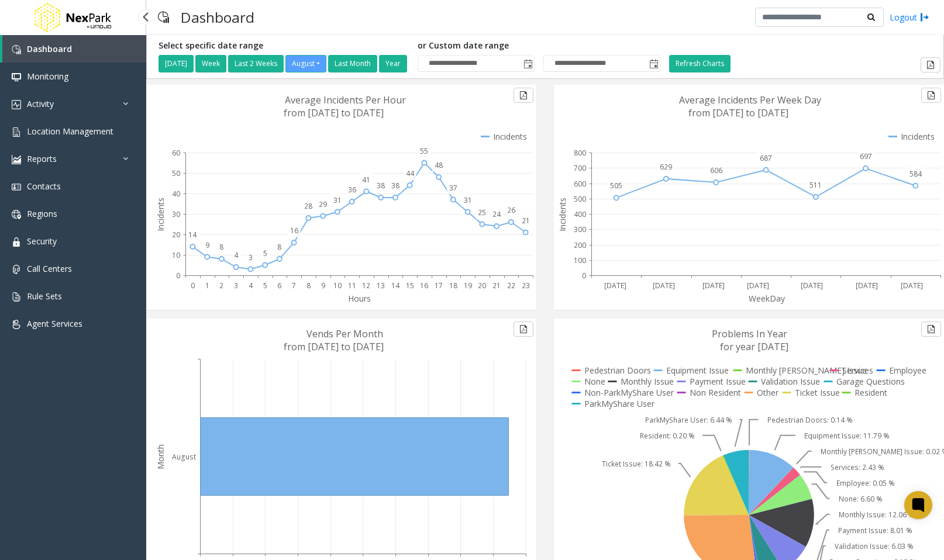 The image size is (944, 560). Describe the element at coordinates (322, 286) in the screenshot. I see `text: 9` at that location.